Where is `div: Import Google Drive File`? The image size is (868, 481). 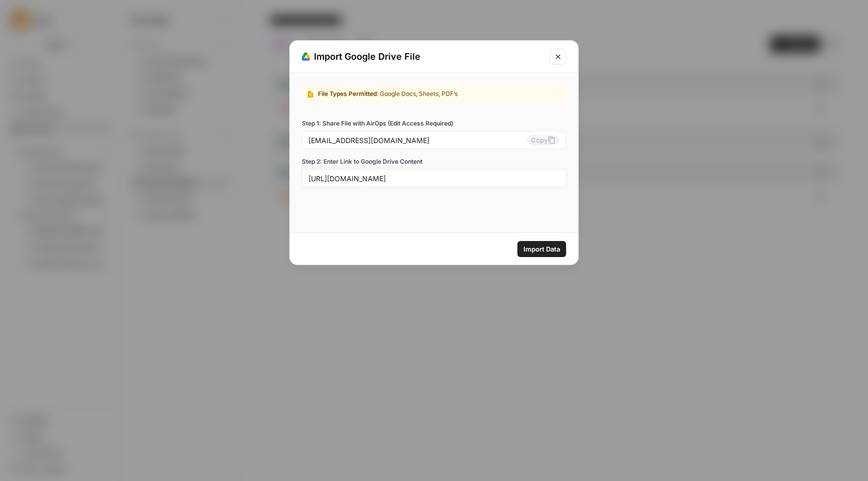 div: Import Google Drive File is located at coordinates (423, 57).